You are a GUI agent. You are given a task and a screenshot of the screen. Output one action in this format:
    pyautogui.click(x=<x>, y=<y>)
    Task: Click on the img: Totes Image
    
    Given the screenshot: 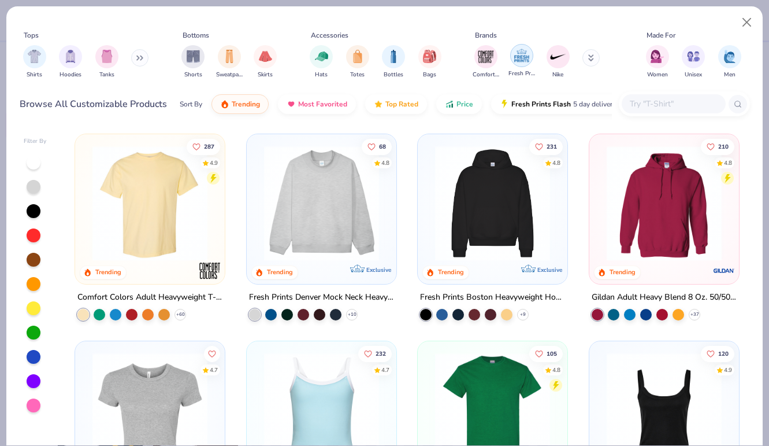 What is the action you would take?
    pyautogui.click(x=358, y=56)
    